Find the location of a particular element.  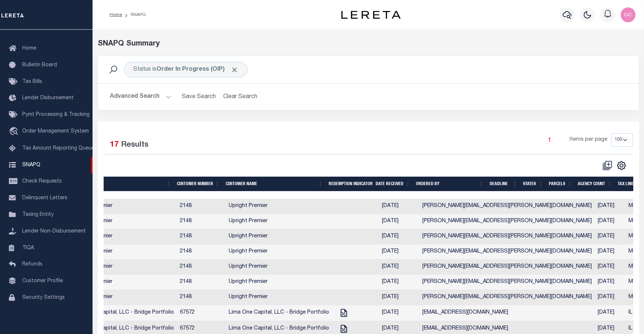

span: Bulletin Board is located at coordinates (40, 65).